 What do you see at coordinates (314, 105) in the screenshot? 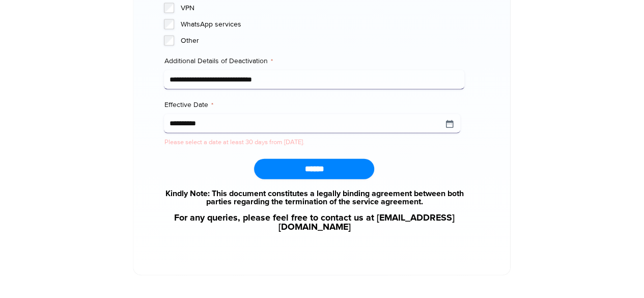
I see `label: Effective Date` at bounding box center [314, 105].